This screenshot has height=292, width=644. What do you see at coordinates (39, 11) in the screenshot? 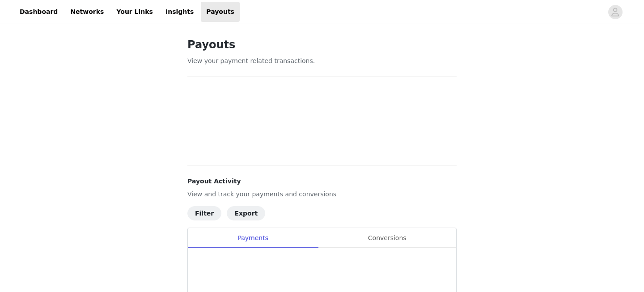
I see `a: Dashboard` at bounding box center [39, 11].